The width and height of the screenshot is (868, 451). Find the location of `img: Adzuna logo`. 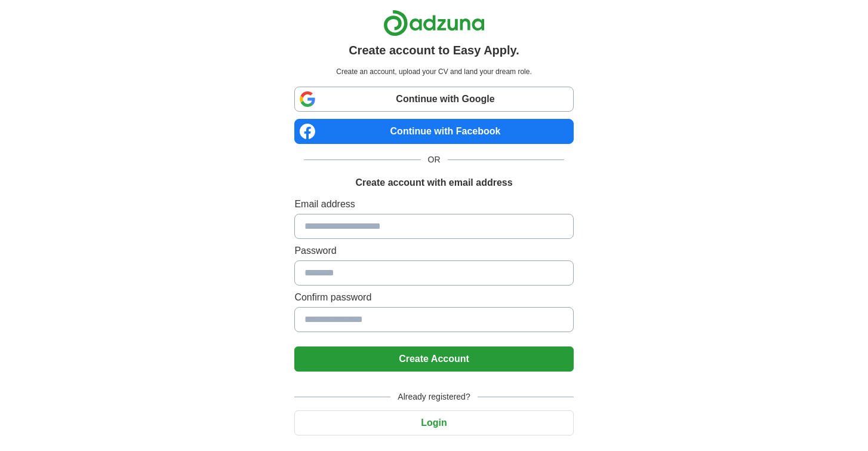

img: Adzuna logo is located at coordinates (434, 23).